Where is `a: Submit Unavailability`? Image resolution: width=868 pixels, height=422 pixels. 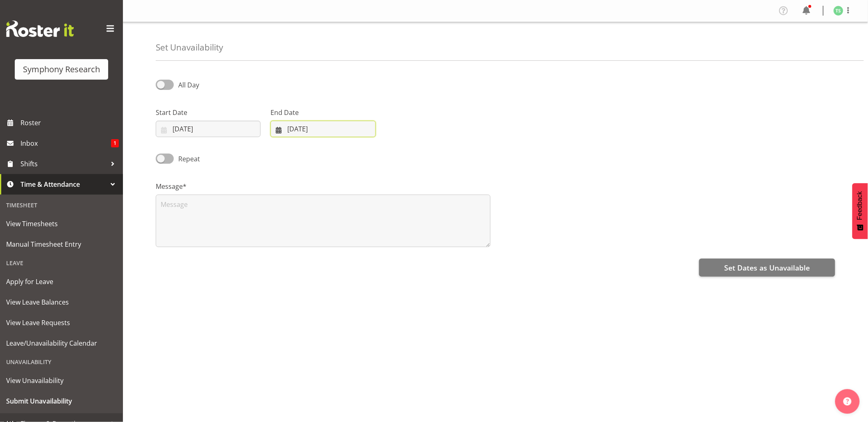 a: Submit Unavailability is located at coordinates (61, 401).